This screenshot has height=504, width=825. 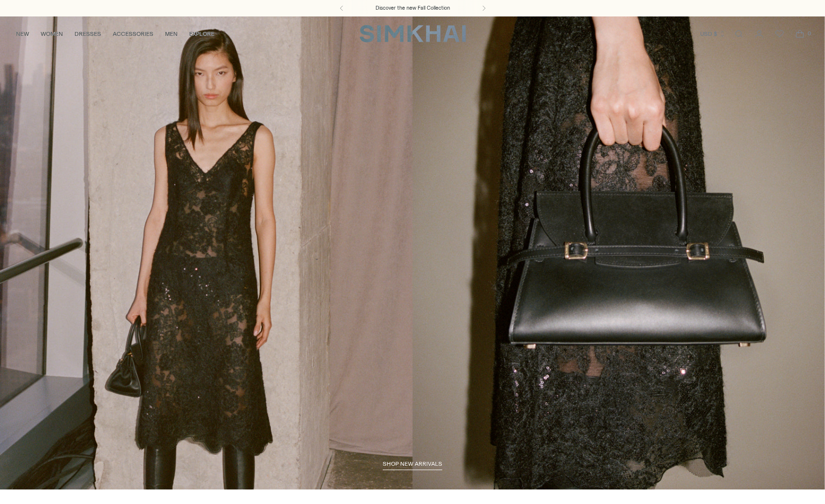 I want to click on a: Discover the new Fall Collection, so click(x=412, y=8).